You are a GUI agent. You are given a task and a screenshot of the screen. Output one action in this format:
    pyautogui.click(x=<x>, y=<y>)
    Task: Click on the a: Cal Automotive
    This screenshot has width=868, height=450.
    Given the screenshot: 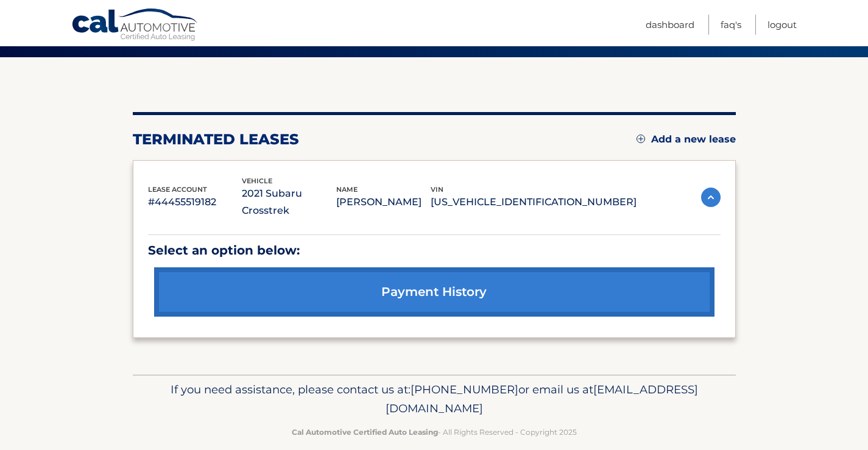 What is the action you would take?
    pyautogui.click(x=135, y=25)
    